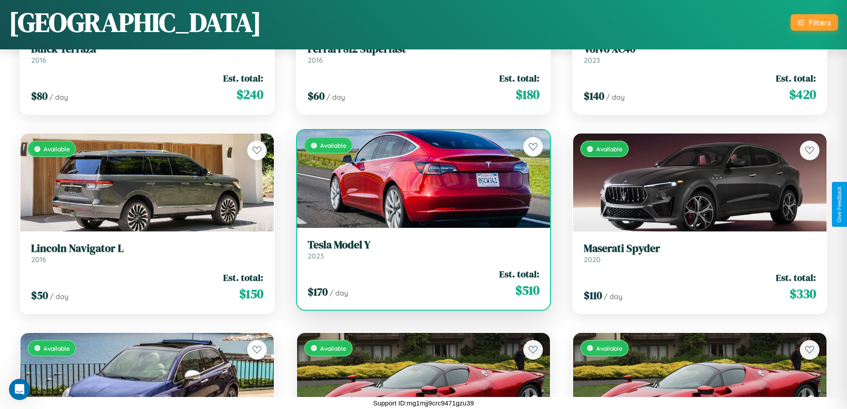  Describe the element at coordinates (251, 294) in the screenshot. I see `span: $ 150` at that location.